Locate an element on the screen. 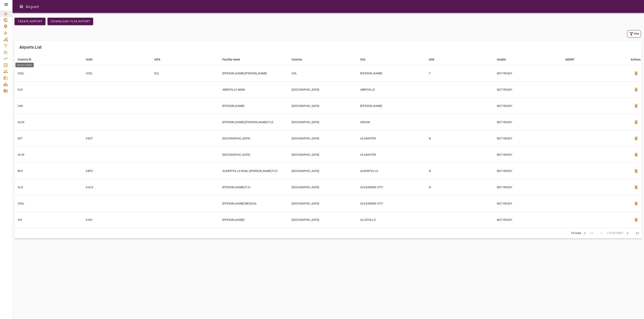  span: last_page is located at coordinates (637, 233).